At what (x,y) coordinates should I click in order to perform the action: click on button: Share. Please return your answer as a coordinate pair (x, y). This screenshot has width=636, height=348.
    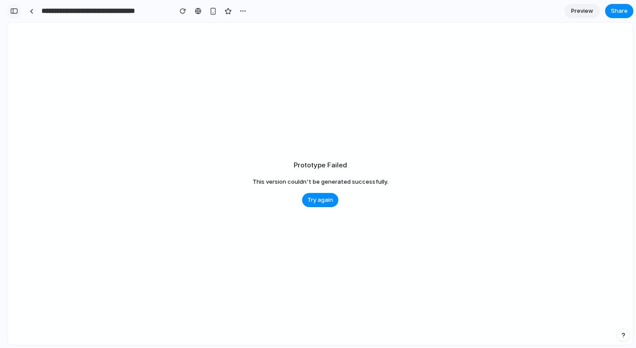
    Looking at the image, I should click on (619, 11).